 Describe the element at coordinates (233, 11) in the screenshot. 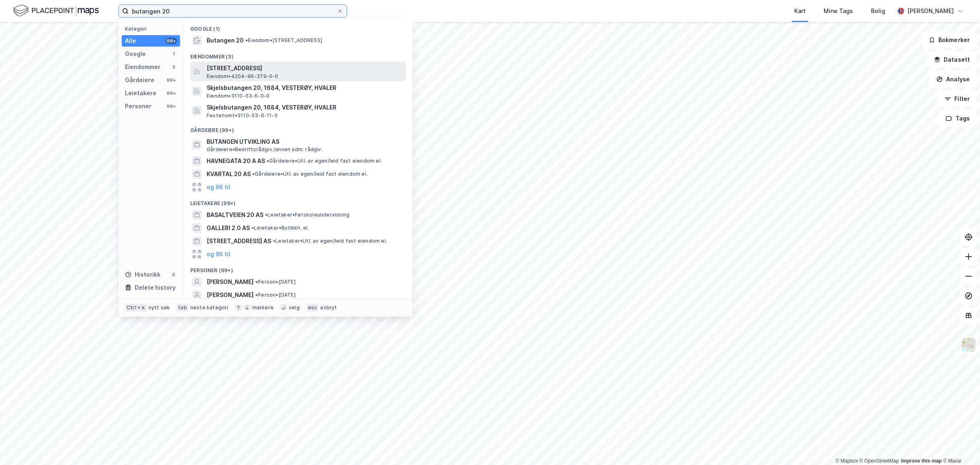

I see `input: Søk på adresse, matrikkel, gårdeiere, leietakere eller personer` at that location.